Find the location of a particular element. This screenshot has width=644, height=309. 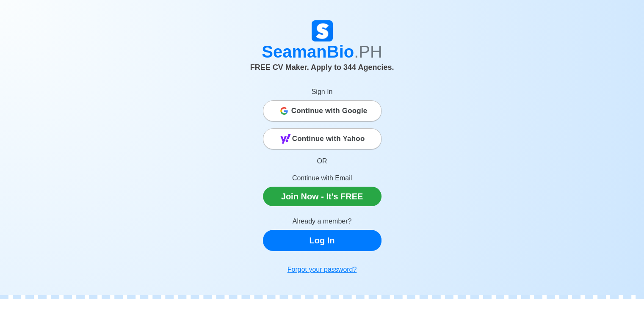

p: Continue with Email is located at coordinates (322, 179).